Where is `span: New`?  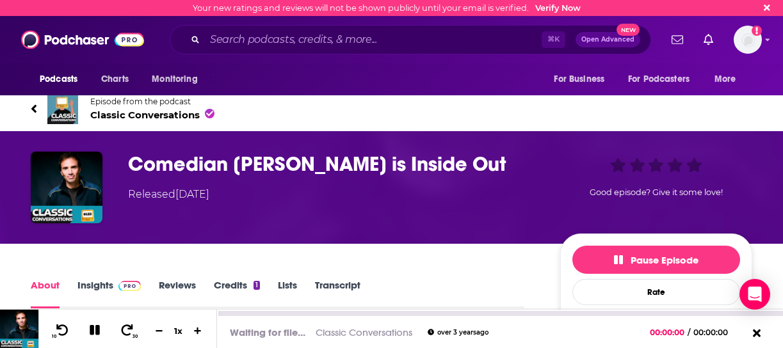 span: New is located at coordinates (628, 29).